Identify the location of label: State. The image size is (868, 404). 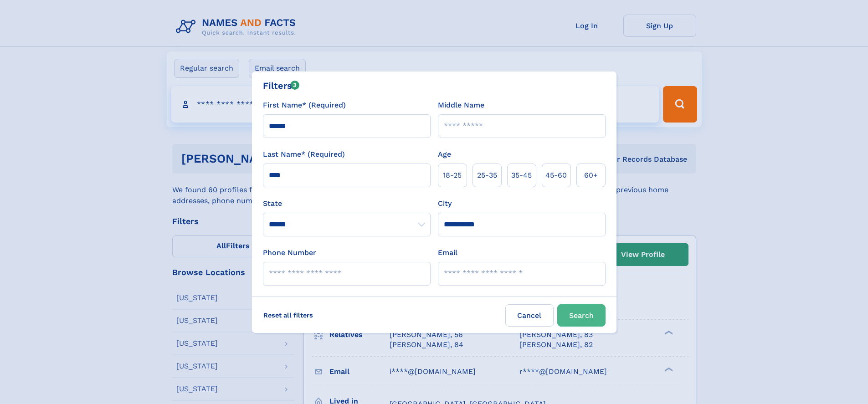
(346, 203).